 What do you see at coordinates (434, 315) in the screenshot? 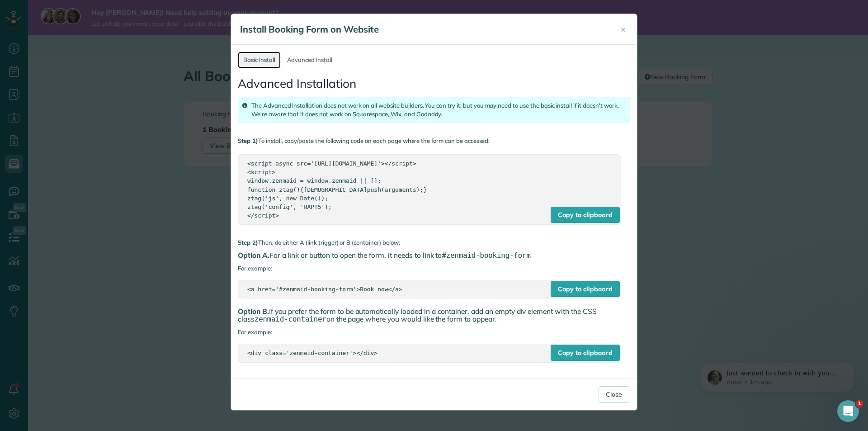
I see `h4: If you prefer the form to be automatically loaded in a container, add an empty div element with t...` at bounding box center [434, 315].